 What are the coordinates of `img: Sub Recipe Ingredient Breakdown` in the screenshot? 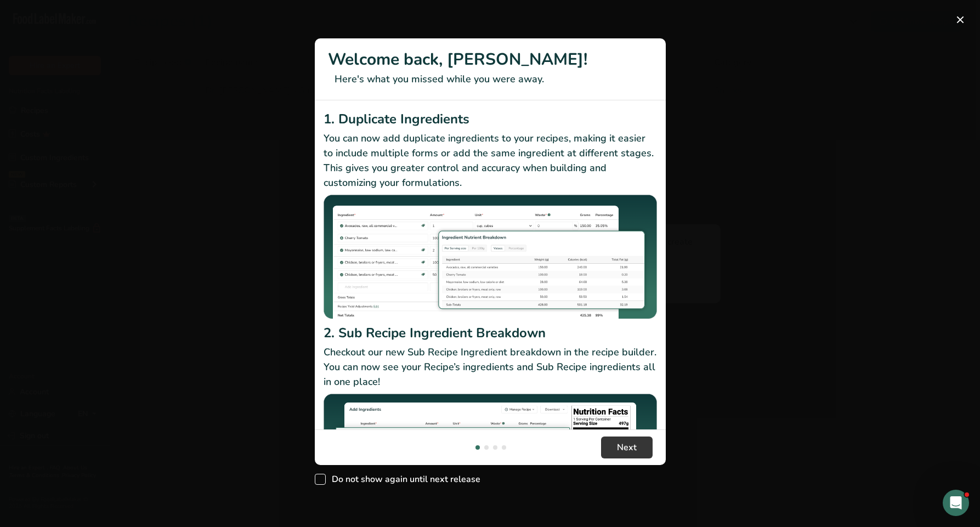 It's located at (490, 456).